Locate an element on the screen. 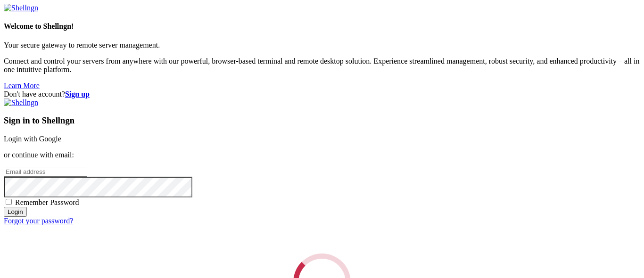  input: Remember Password is located at coordinates (9, 201).